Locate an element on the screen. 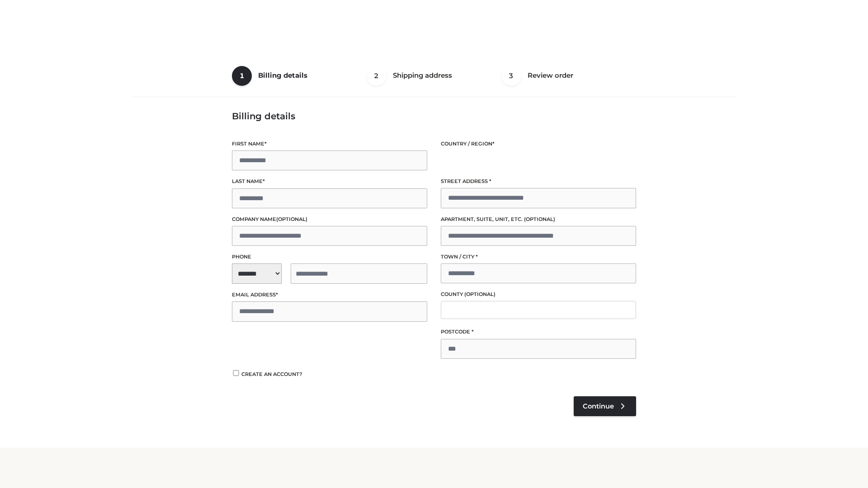 This screenshot has width=868, height=488. label: Apartment, suite, unit, etc. is located at coordinates (539, 220).